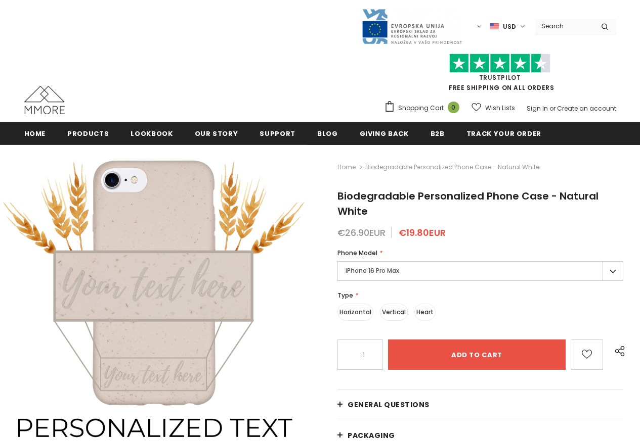 Image resolution: width=640 pixels, height=441 pixels. I want to click on img: Trust Pilot Stars, so click(500, 63).